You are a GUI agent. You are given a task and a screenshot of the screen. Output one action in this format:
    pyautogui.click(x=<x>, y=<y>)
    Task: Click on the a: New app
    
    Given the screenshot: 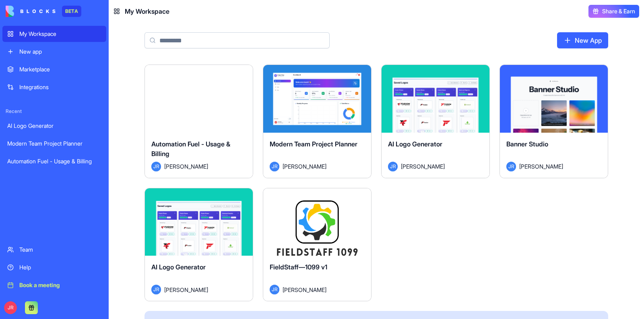 What is the action you would take?
    pyautogui.click(x=54, y=52)
    